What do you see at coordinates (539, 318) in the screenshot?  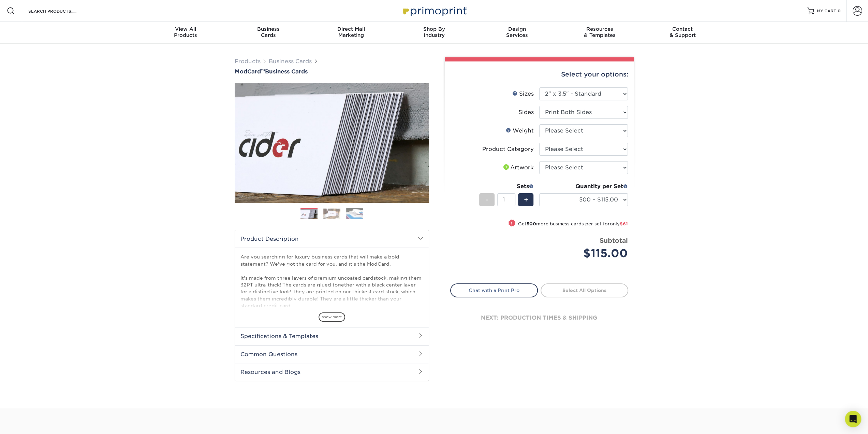 I see `div: next: production times & shipping` at bounding box center [539, 318].